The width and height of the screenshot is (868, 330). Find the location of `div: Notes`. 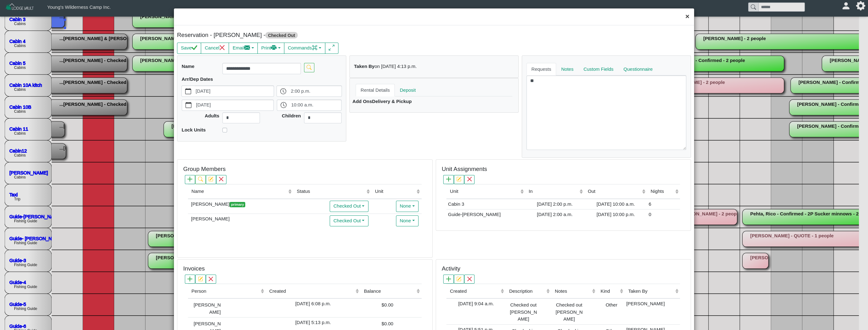

div: Notes is located at coordinates (573, 291).